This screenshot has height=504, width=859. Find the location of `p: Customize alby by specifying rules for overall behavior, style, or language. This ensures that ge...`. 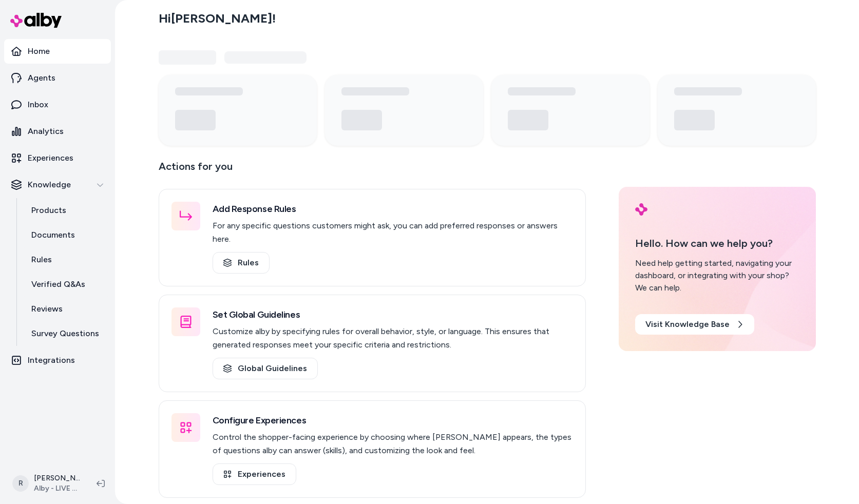

p: Customize alby by specifying rules for overall behavior, style, or language. This ensures that ge... is located at coordinates (393, 338).